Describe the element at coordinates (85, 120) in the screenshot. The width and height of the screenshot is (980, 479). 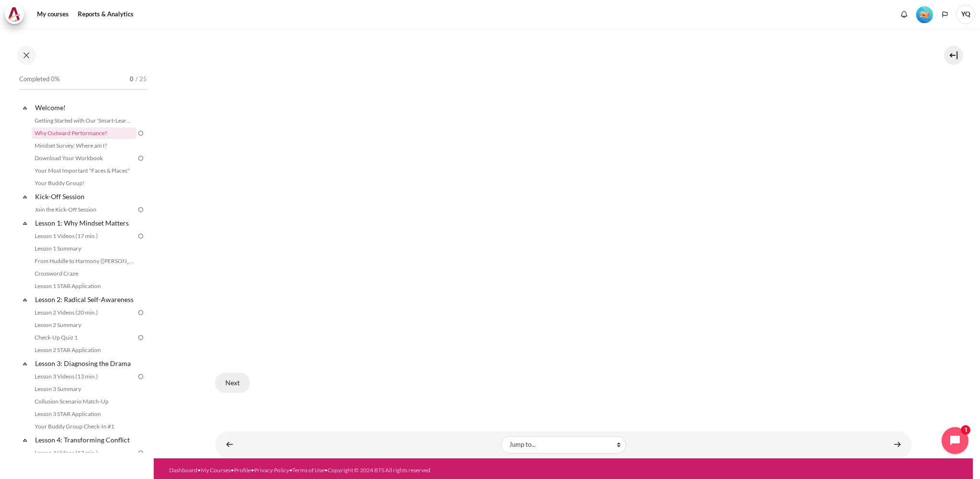
I see `a: Getting Started with Our 'Smart-Learning' Platform` at that location.